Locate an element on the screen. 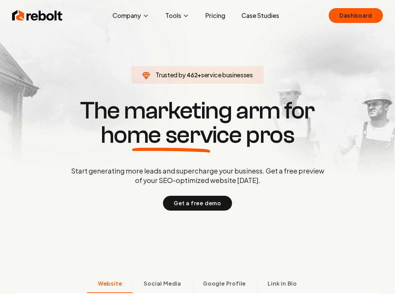 The height and width of the screenshot is (294, 395). span: 462 is located at coordinates (192, 75).